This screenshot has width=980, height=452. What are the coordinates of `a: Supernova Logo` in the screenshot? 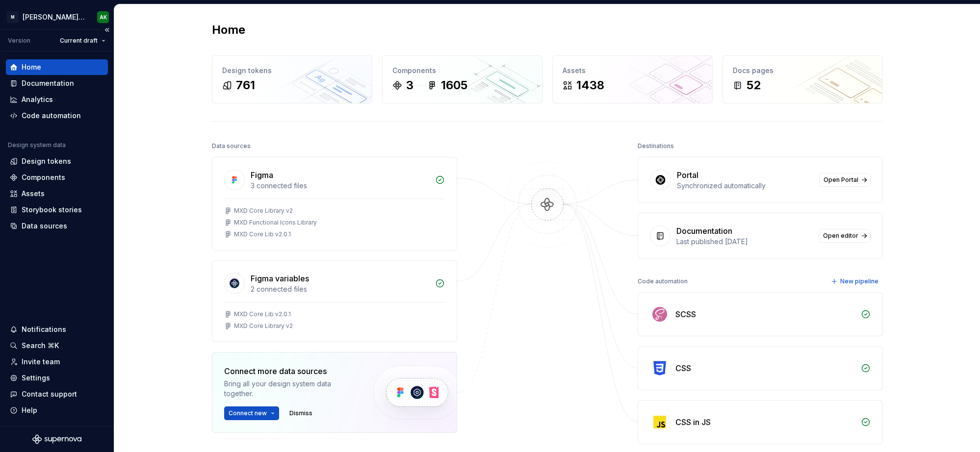 It's located at (57, 439).